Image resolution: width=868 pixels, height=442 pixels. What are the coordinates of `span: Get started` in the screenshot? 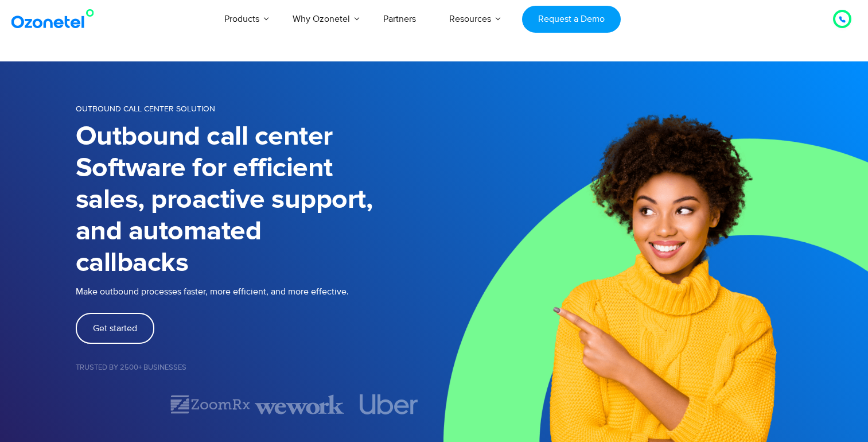 It's located at (115, 329).